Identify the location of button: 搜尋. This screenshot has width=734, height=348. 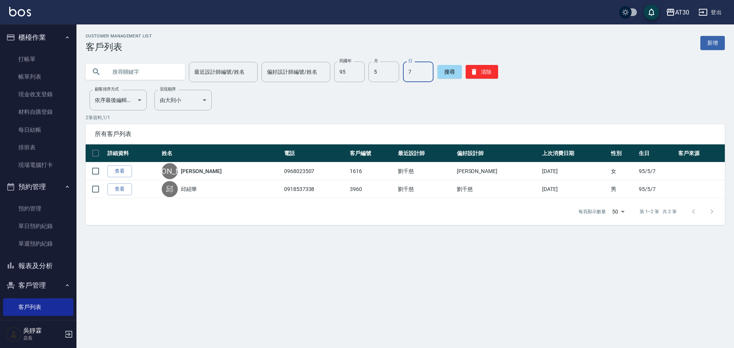
(449, 72).